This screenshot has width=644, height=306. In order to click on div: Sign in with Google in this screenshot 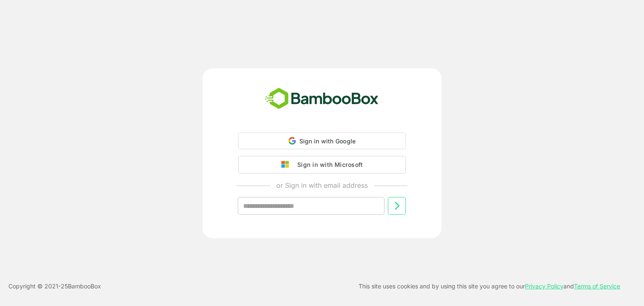, I will do `click(322, 141)`.